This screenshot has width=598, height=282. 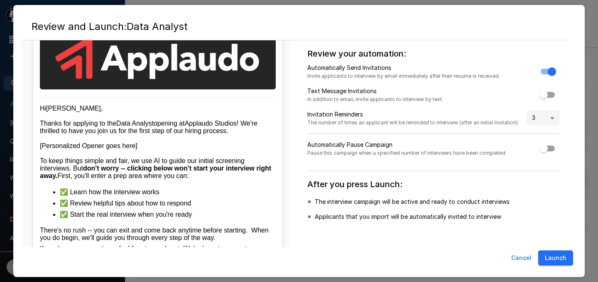 I want to click on p: The interview campaign will be active and ready to conduct interviews, so click(x=412, y=201).